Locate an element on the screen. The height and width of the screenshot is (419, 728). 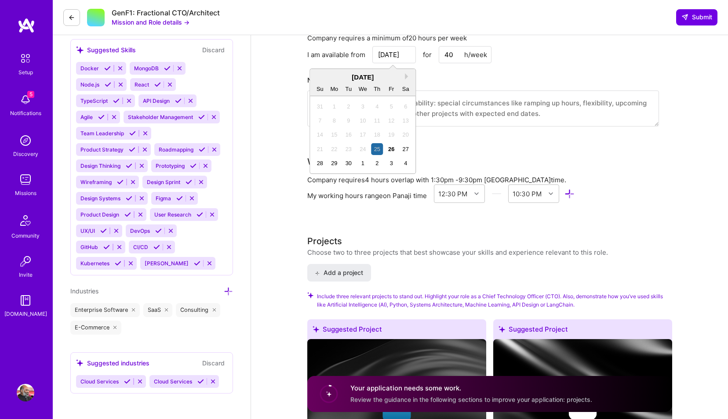
span: Product Strategy is located at coordinates (102, 149).